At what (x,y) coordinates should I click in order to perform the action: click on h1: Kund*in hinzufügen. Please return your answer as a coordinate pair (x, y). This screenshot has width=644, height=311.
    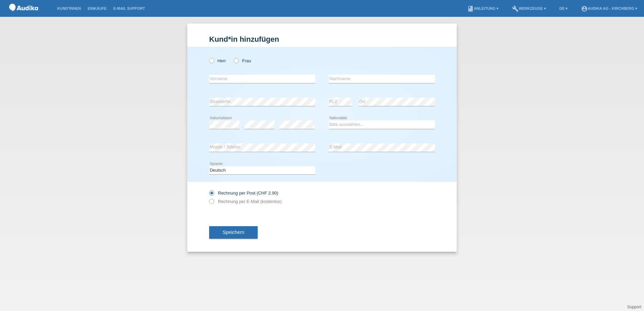
    Looking at the image, I should click on (322, 39).